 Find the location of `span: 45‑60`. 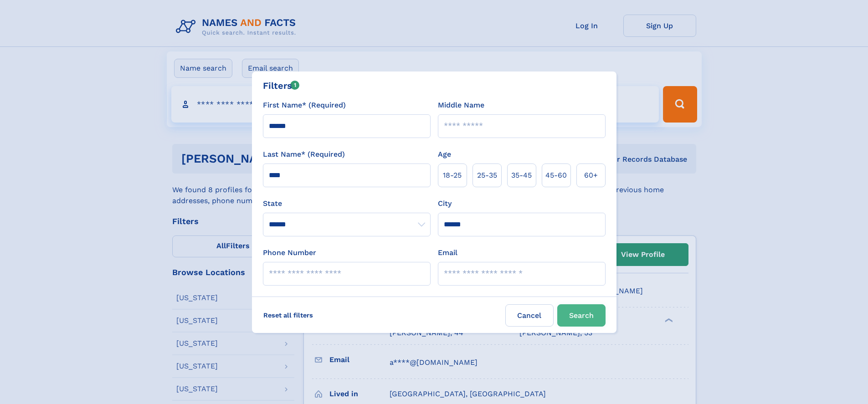

span: 45‑60 is located at coordinates (556, 175).